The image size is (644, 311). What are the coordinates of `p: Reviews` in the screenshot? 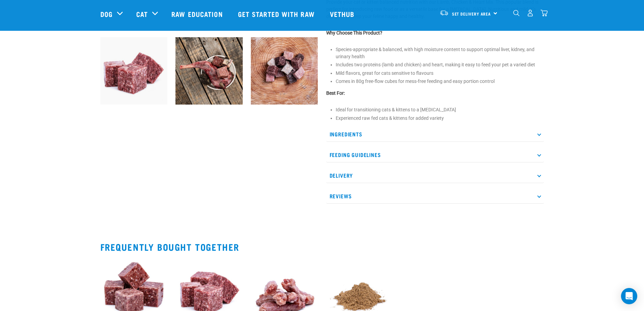 It's located at (435, 196).